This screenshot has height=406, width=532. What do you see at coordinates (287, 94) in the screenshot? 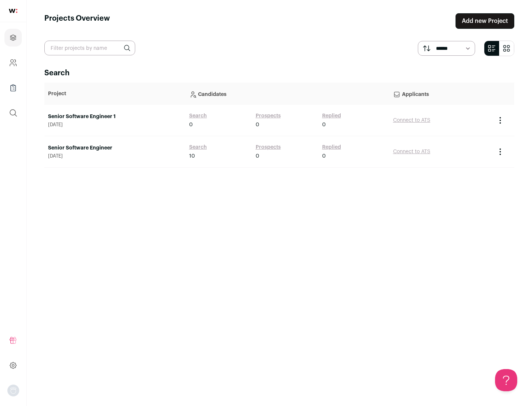
I see `p: Candidates` at bounding box center [287, 94].